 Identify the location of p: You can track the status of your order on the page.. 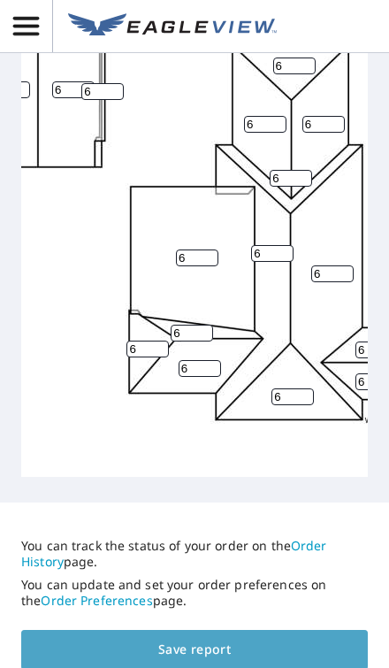
(195, 554).